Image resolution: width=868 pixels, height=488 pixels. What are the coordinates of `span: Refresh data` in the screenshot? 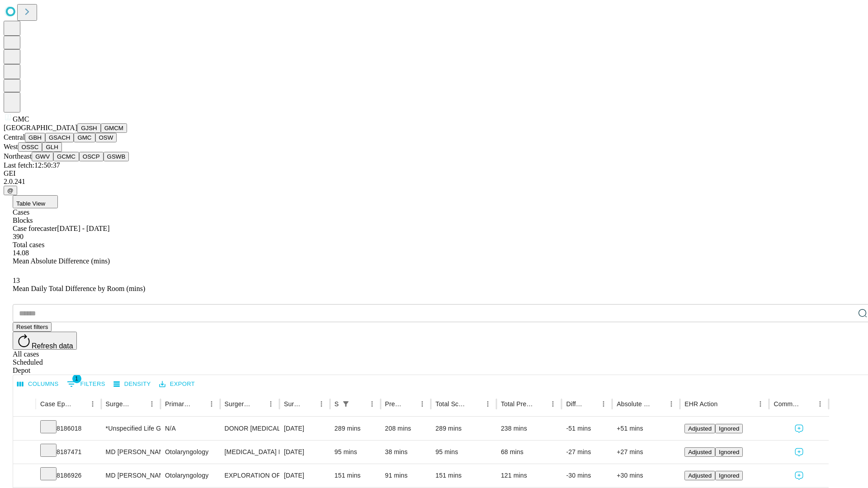 It's located at (53, 346).